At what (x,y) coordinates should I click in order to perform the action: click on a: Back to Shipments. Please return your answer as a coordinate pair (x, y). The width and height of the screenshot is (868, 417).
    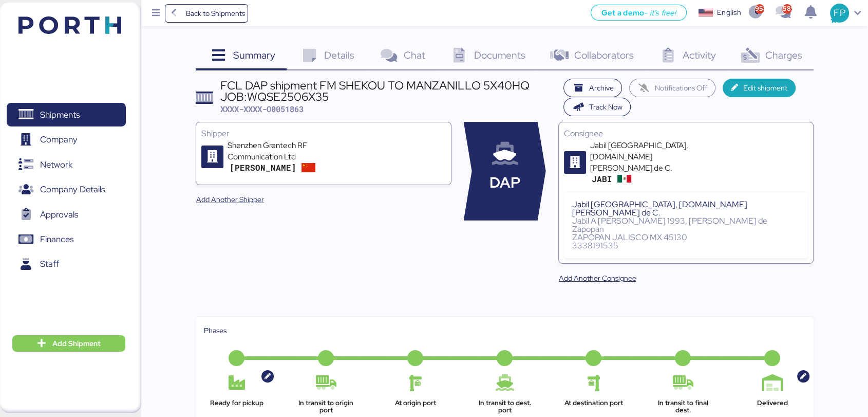
    Looking at the image, I should click on (206, 14).